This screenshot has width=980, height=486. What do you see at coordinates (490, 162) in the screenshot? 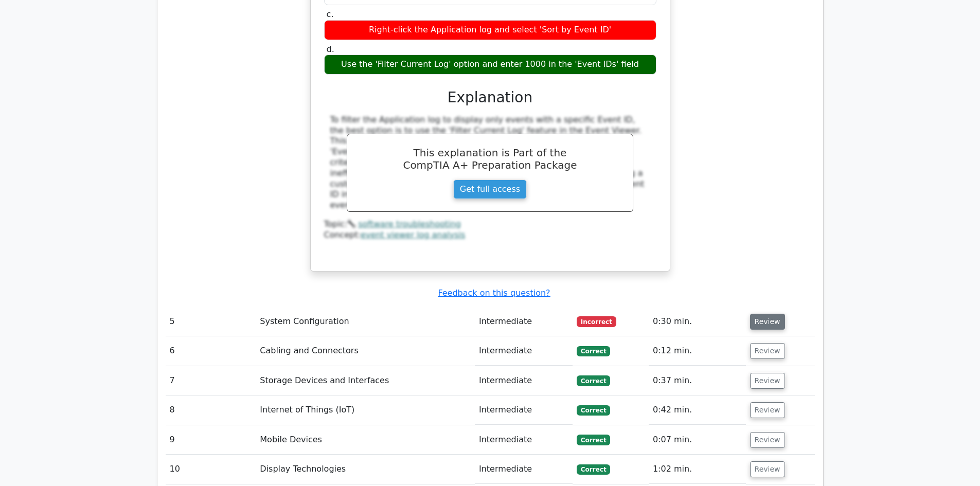
I see `div: To filter the Application log to display only events with a specific Event ID, the best option is...` at bounding box center [490, 162].